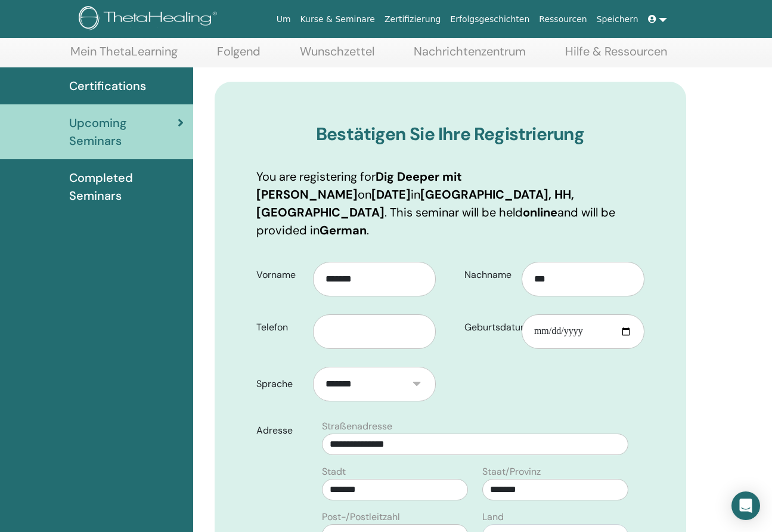 This screenshot has width=772, height=532. What do you see at coordinates (280, 275) in the screenshot?
I see `label: Vorname` at bounding box center [280, 275].